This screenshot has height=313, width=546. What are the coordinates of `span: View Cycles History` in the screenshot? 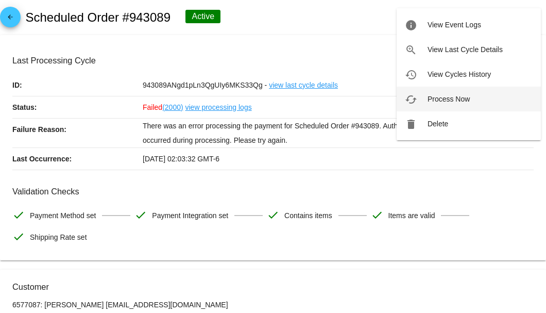 It's located at (459, 74).